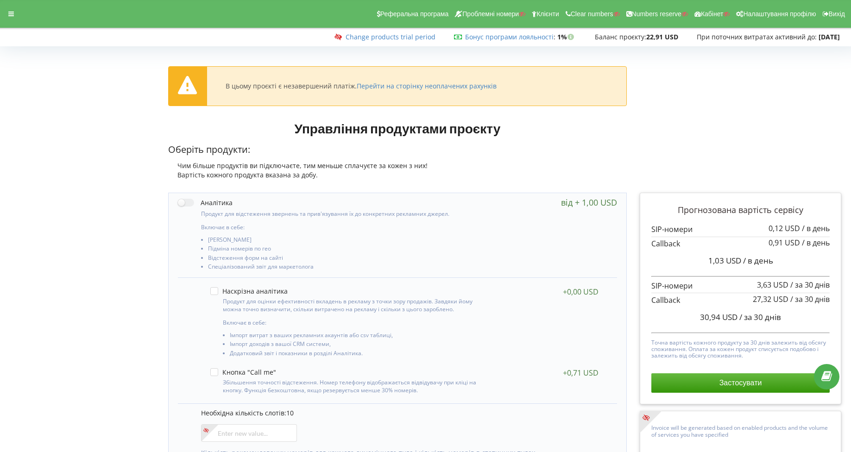  What do you see at coordinates (656, 14) in the screenshot?
I see `span: Numbers reserve` at bounding box center [656, 14].